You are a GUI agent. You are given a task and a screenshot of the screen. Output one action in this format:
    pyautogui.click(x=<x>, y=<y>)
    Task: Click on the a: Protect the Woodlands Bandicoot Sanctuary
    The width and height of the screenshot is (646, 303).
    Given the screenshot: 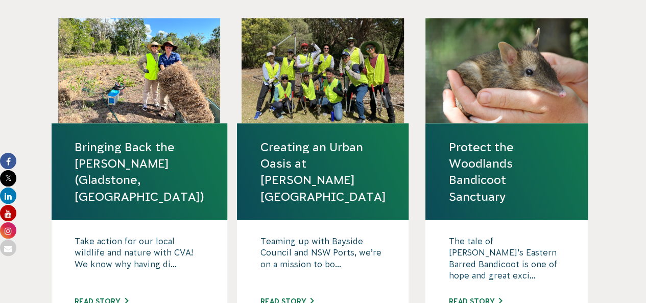 What is the action you would take?
    pyautogui.click(x=507, y=172)
    